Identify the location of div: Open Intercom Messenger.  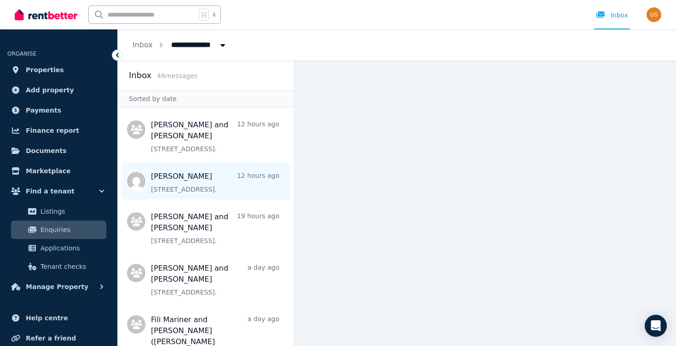
(655, 326).